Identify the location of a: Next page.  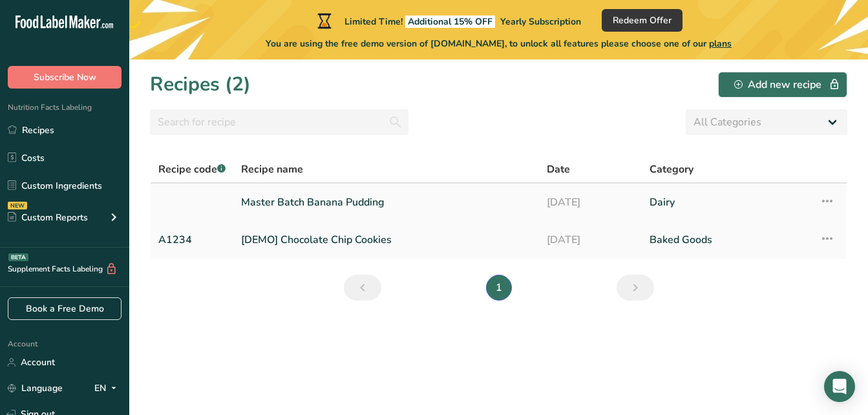
(635, 288).